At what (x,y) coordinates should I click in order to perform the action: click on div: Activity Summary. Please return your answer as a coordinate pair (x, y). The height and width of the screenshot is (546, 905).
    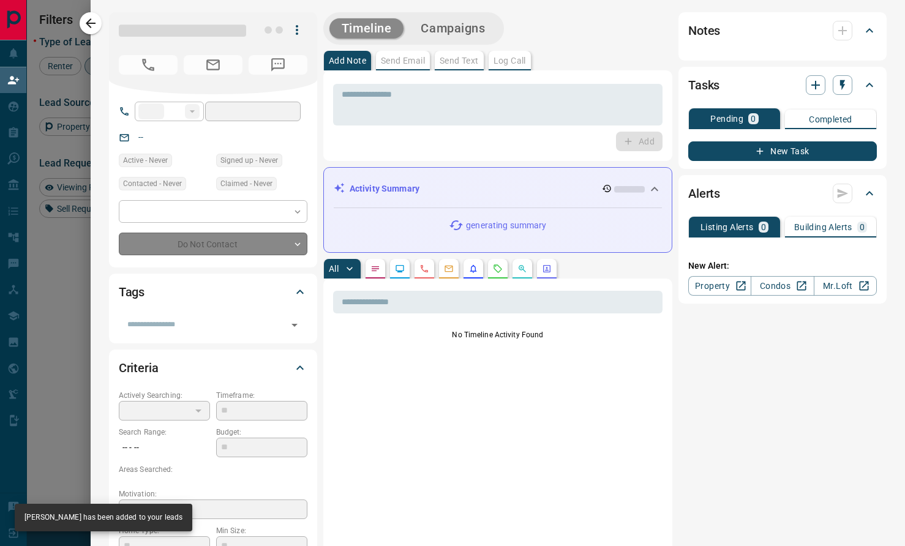
    Looking at the image, I should click on (498, 189).